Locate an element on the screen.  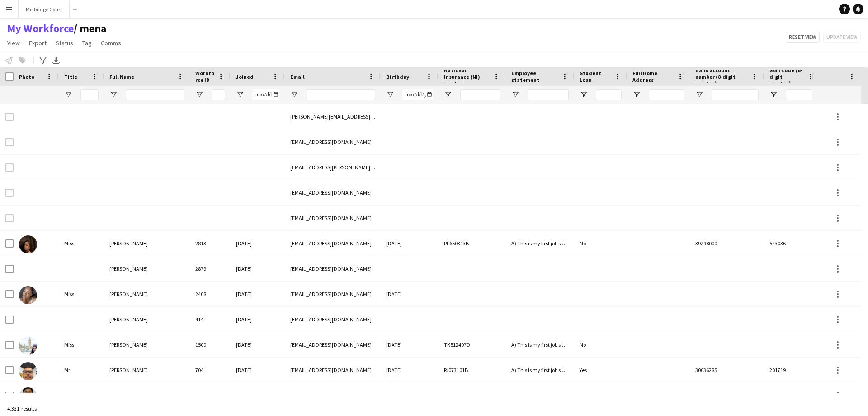
span: Export is located at coordinates (38, 43).